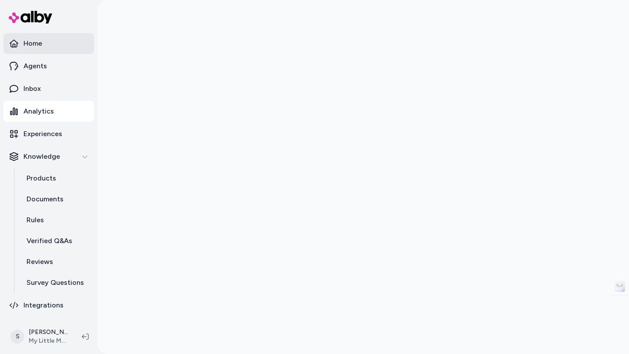  Describe the element at coordinates (55, 283) in the screenshot. I see `p: Survey Questions` at that location.